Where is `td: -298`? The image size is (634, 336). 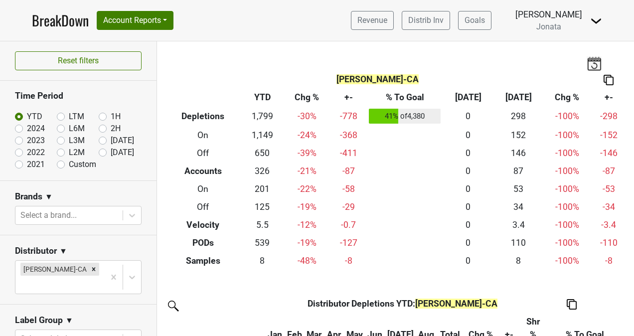
td: -298 is located at coordinates (608, 117).